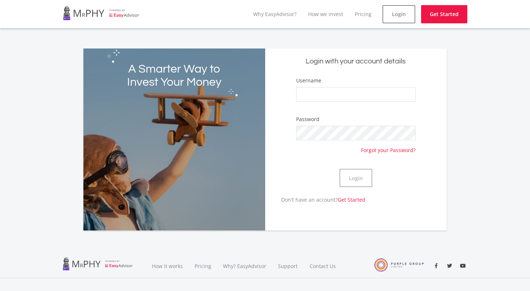 The height and width of the screenshot is (291, 530). I want to click on a: Support, so click(288, 265).